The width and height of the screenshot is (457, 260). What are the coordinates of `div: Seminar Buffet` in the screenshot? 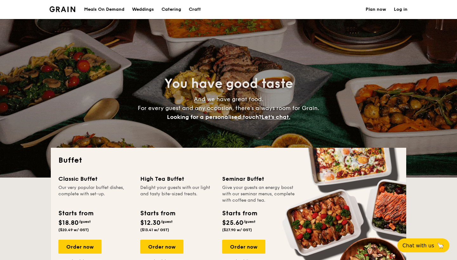 It's located at (259, 179).